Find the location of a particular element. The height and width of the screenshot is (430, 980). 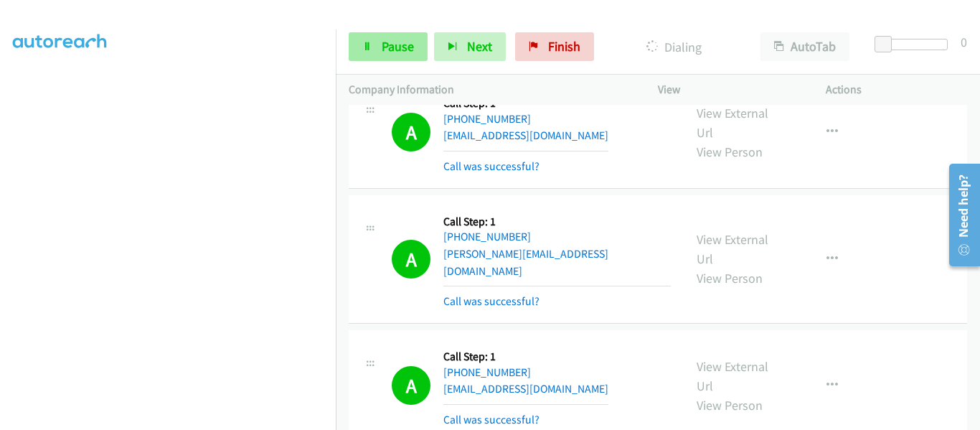

p: View is located at coordinates (729, 89).